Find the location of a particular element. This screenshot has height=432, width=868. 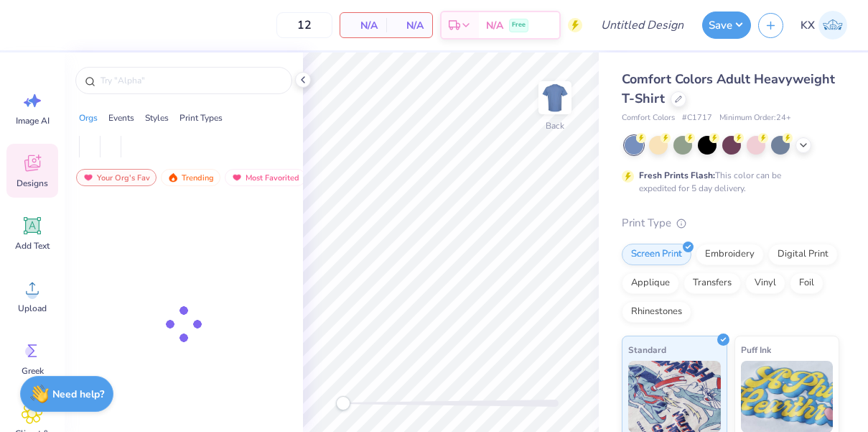

div: Most Favorited is located at coordinates (265, 178).